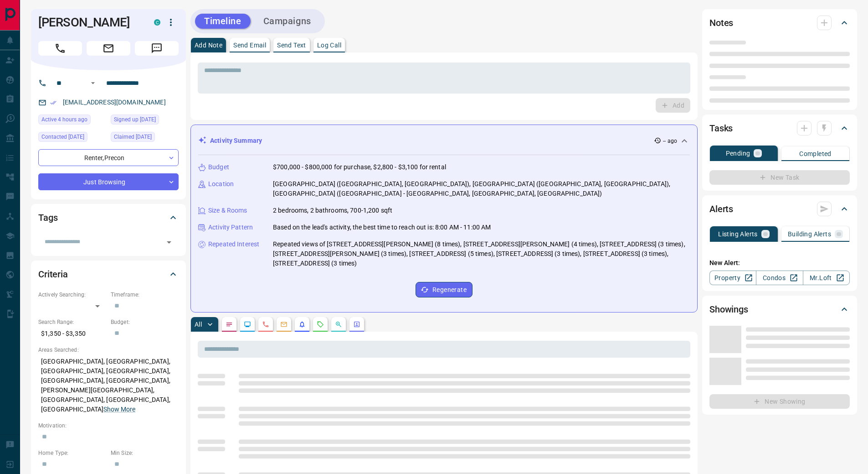 This screenshot has height=474, width=868. I want to click on h2: Criteria, so click(53, 274).